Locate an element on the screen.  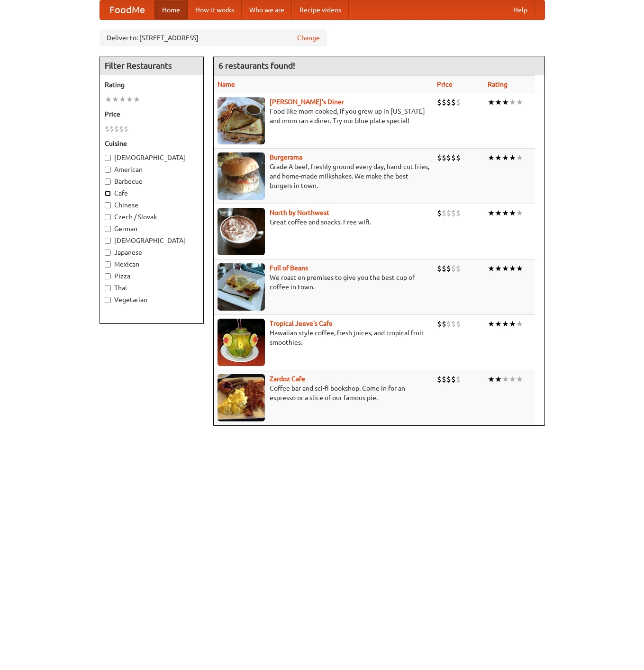
input: Mexican is located at coordinates (108, 264).